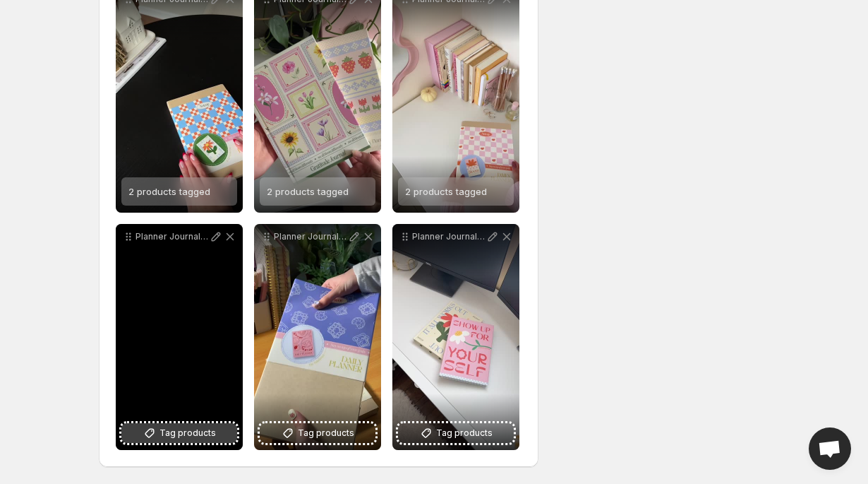 This screenshot has height=484, width=868. I want to click on div: Planner Journal UGC 2Tag products, so click(318, 337).